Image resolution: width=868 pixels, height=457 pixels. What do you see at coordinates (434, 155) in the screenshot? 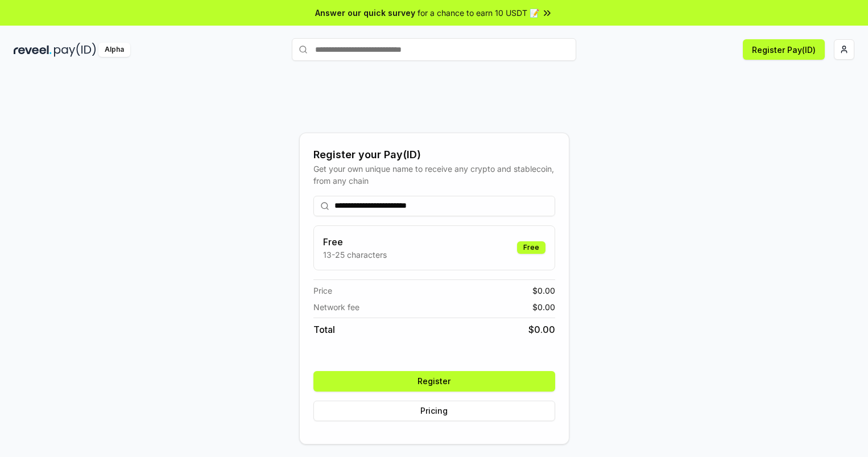
I see `div: Register your Pay(ID)` at bounding box center [434, 155].